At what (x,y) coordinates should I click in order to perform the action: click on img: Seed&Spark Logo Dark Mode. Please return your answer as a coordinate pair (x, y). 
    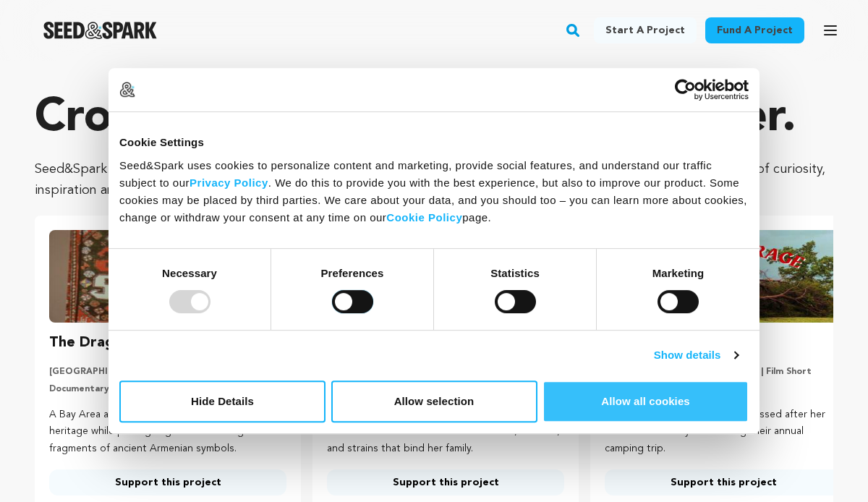
    Looking at the image, I should click on (100, 31).